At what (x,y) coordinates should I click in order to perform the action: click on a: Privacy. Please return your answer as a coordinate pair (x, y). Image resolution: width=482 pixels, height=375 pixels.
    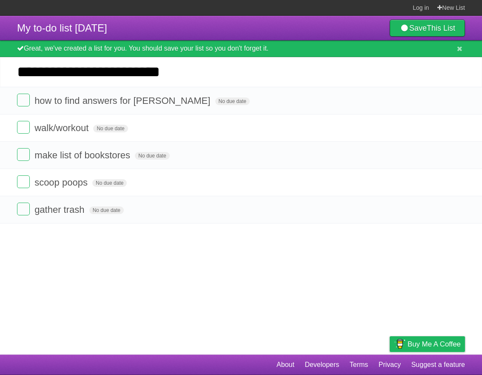
    Looking at the image, I should click on (390, 365).